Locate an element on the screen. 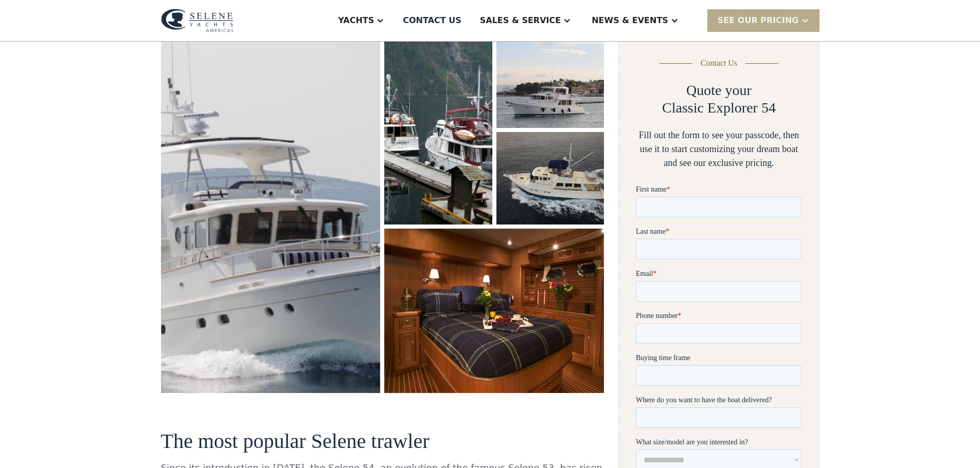  strong: Yes, I’d like to receive SMS updates. is located at coordinates (67, 421).